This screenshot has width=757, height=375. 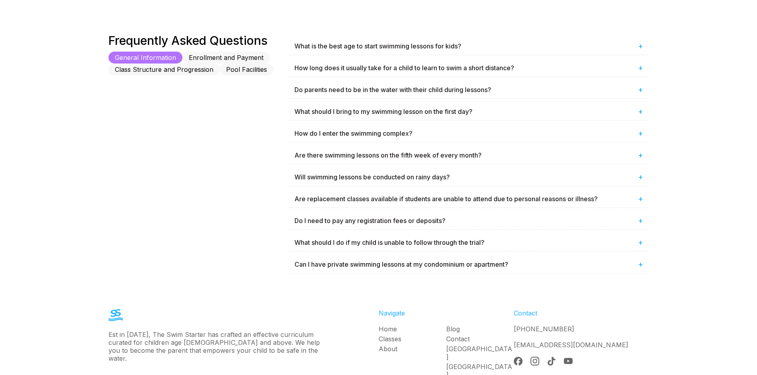 I want to click on div: What should I do if my child is unable to follow through the trial?, so click(x=468, y=243).